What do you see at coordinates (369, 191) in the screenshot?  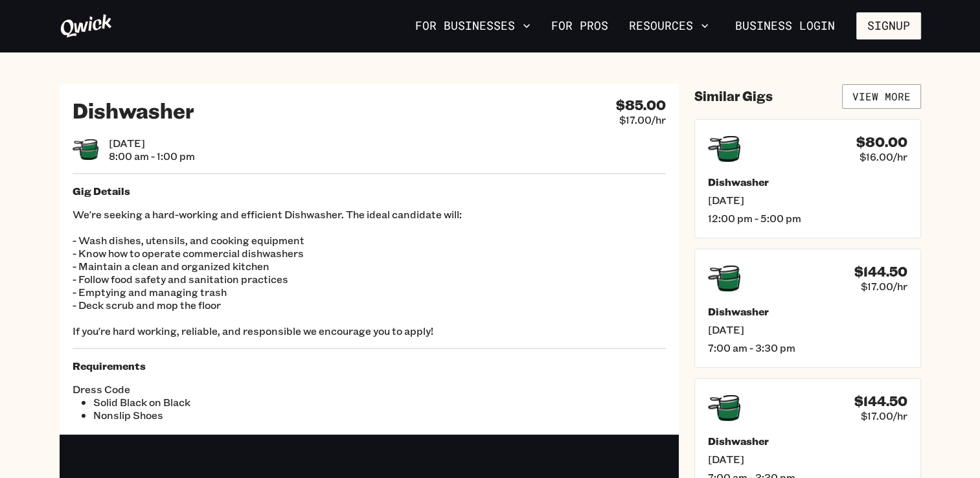 I see `h5: Gig Details` at bounding box center [369, 191].